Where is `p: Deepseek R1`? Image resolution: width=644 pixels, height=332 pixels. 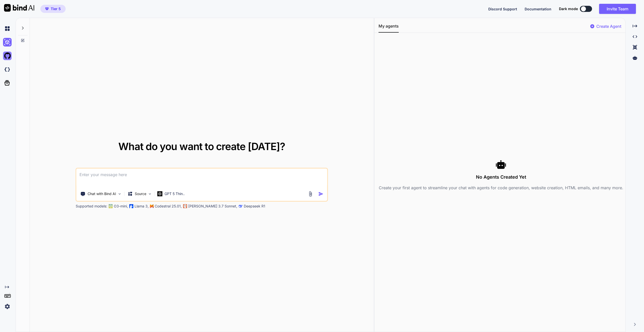 p: Deepseek R1 is located at coordinates (254, 206).